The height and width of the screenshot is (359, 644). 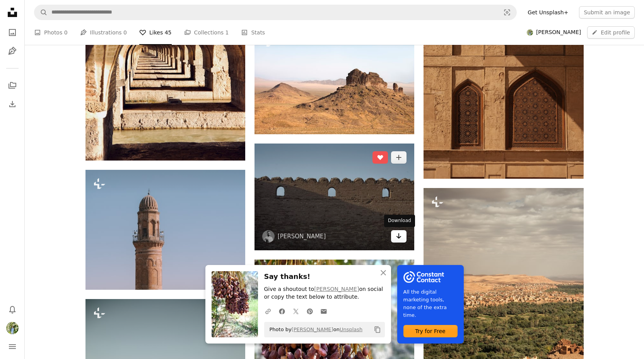 I want to click on a: Share on Twitter, so click(x=296, y=311).